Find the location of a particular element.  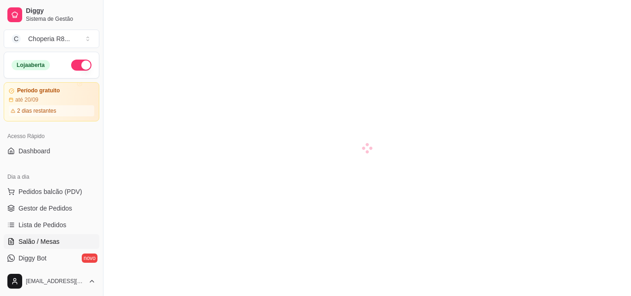

span: Lista de Pedidos is located at coordinates (43, 225).